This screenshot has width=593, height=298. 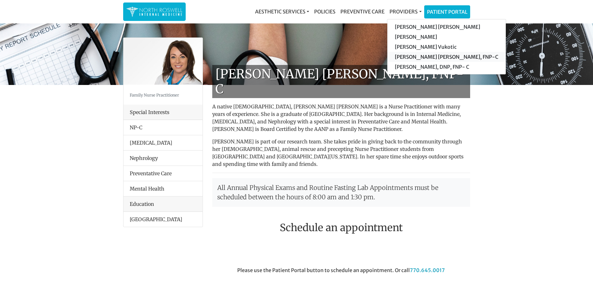 What do you see at coordinates (163, 173) in the screenshot?
I see `li: Preventative Care` at bounding box center [163, 173].